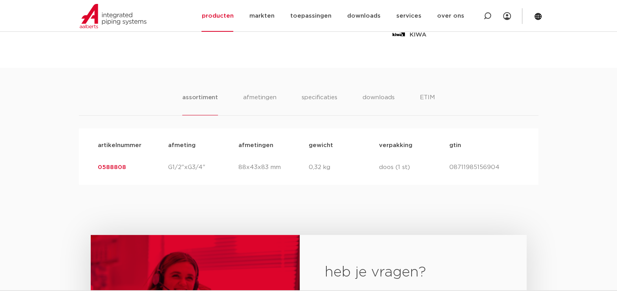 Image resolution: width=617 pixels, height=291 pixels. I want to click on li: specificaties, so click(319, 104).